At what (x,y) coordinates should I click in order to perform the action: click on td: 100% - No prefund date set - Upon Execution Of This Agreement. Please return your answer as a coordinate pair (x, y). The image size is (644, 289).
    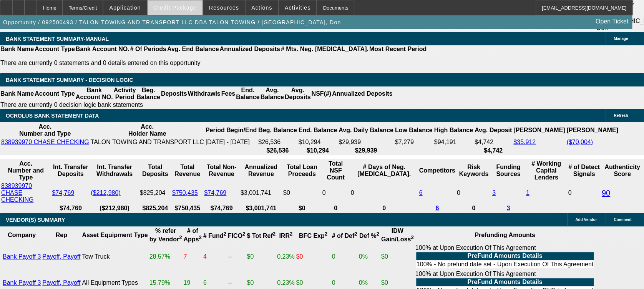
    Looking at the image, I should click on (505, 264).